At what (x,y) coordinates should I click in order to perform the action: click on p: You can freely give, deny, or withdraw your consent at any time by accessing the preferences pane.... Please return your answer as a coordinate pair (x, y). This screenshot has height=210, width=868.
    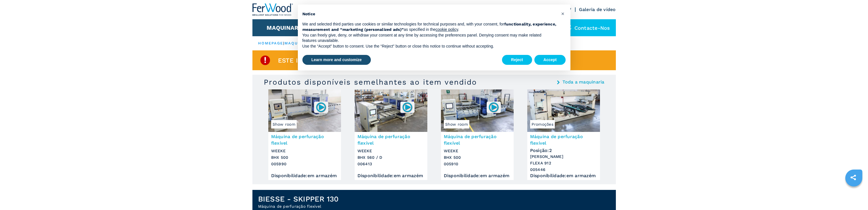
    Looking at the image, I should click on (429, 38).